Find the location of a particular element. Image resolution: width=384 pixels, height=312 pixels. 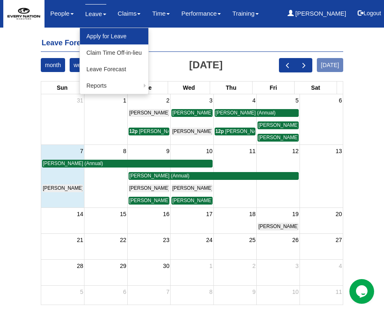

span: 31 is located at coordinates (80, 101).